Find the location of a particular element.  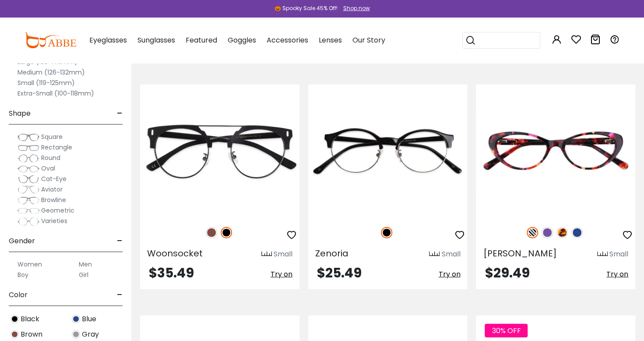

img: abbeglasses.com is located at coordinates (50, 40).